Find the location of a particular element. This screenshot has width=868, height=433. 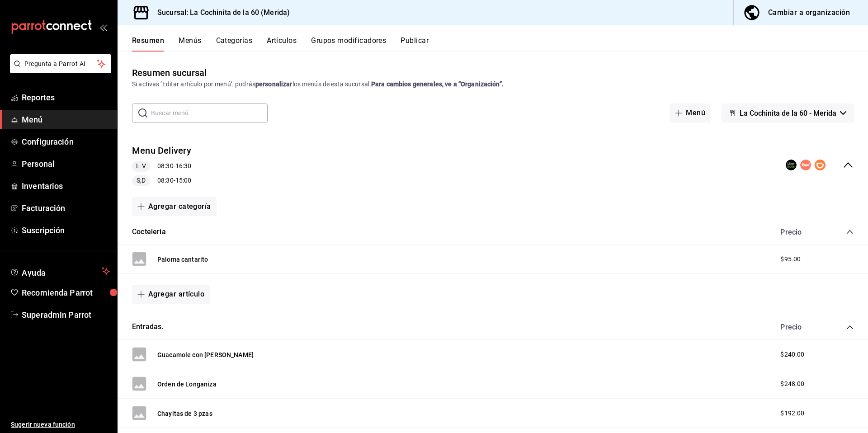

div: Resumen sucursal is located at coordinates (169, 73).